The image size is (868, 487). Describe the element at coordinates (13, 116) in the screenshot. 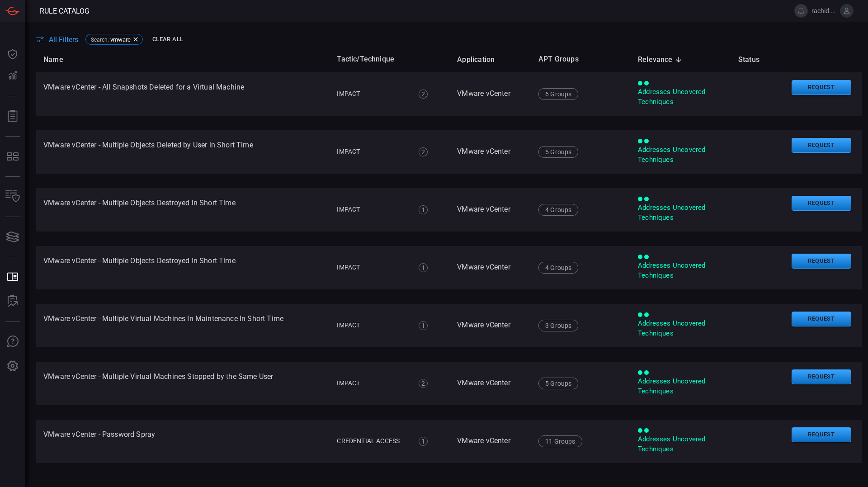

I see `button: Reports` at that location.